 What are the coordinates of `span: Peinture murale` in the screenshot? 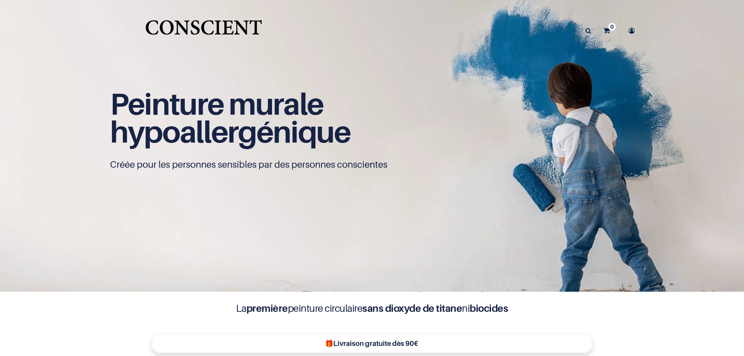 It's located at (217, 103).